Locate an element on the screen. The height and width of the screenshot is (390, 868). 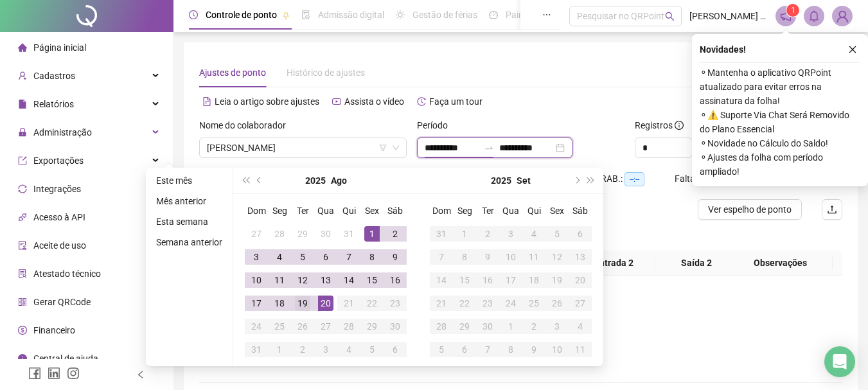
td: 2025-10-07 is located at coordinates (488, 349).